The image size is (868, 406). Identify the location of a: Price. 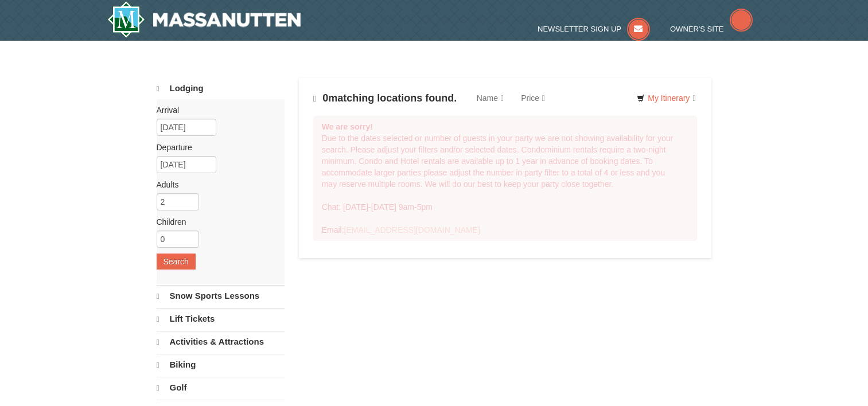
(533, 98).